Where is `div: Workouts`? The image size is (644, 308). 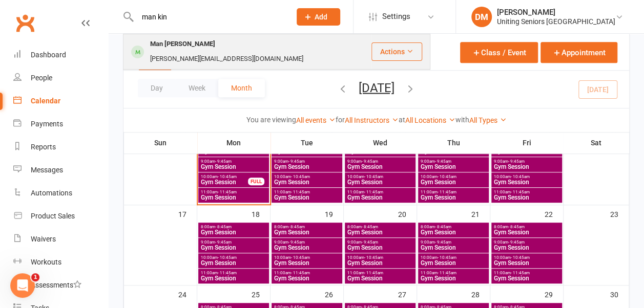 div: Workouts is located at coordinates (46, 262).